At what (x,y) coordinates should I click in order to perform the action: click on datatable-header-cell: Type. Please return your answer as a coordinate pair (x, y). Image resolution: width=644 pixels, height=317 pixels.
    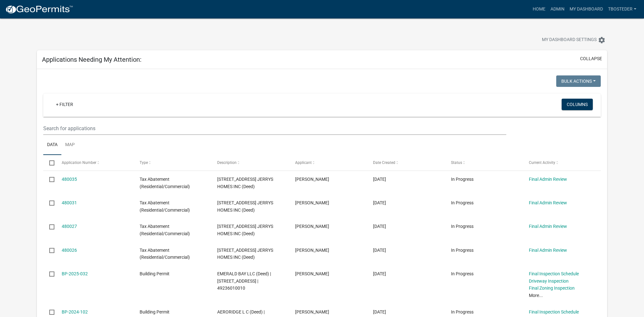
    Looking at the image, I should click on (172, 162).